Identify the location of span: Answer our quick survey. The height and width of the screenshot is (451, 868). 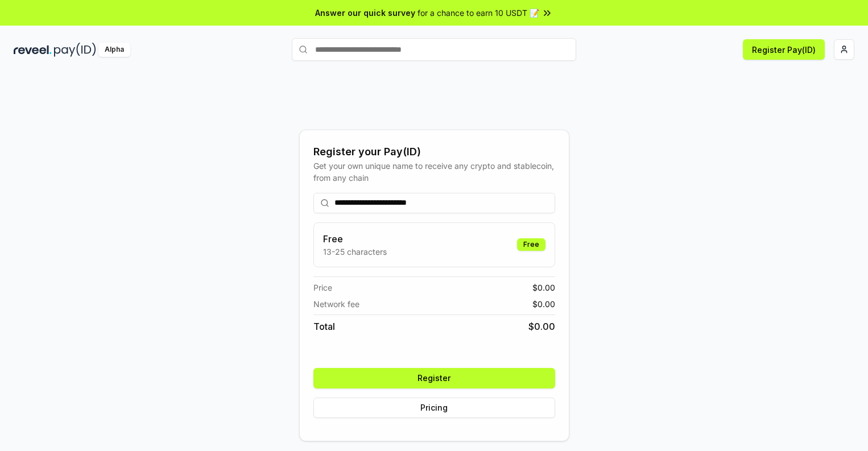
(365, 13).